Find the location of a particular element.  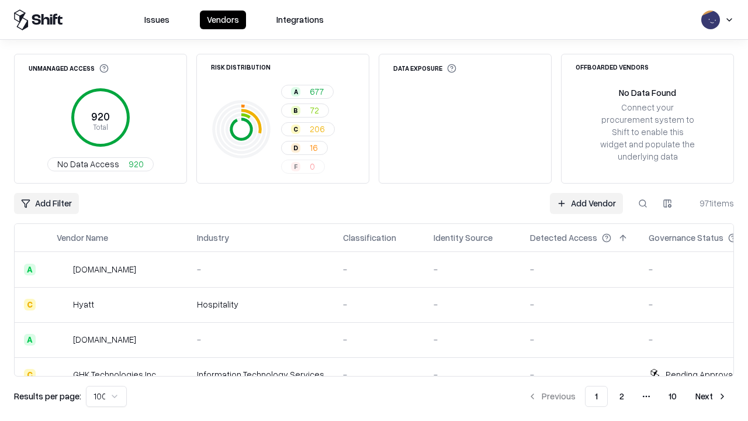

div: Pending Approval is located at coordinates (700, 374).